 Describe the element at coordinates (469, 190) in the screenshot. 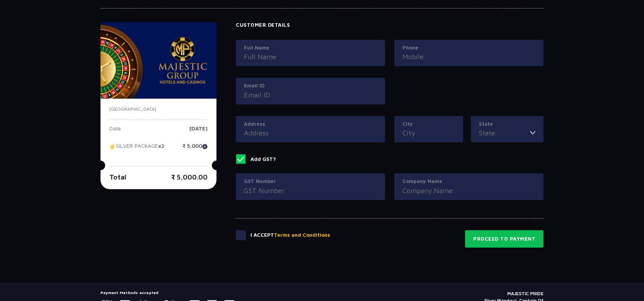

I see `input: Company Name` at that location.